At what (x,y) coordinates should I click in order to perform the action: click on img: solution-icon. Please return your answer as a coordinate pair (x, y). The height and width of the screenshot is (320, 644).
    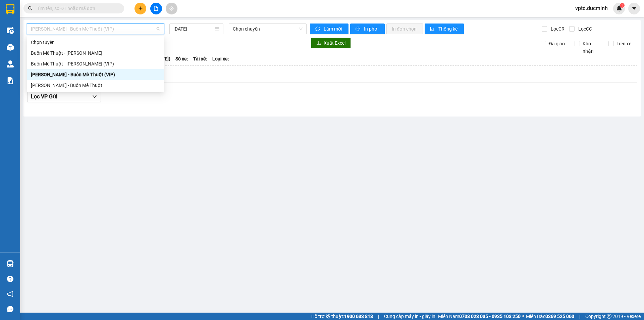
    Looking at the image, I should click on (10, 81).